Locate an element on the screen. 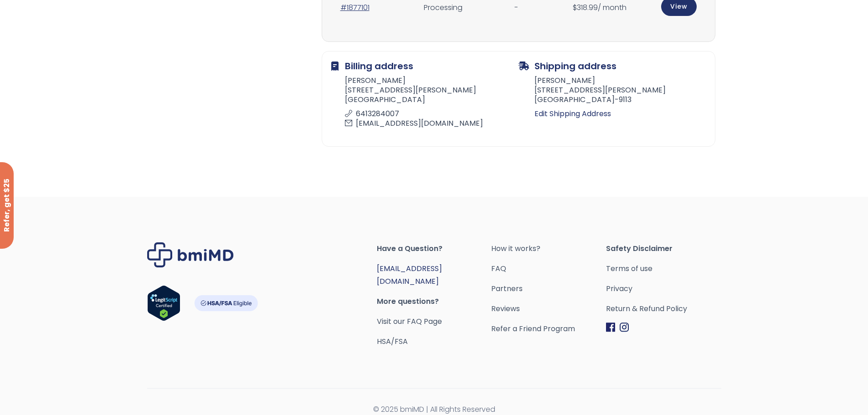 The width and height of the screenshot is (868, 415). a: Visit our FAQ Page is located at coordinates (410, 321).